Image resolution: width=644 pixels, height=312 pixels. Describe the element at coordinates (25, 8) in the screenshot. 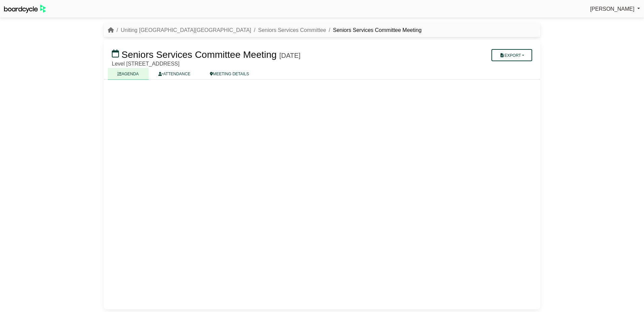

I see `img: BoardcycleBlackGreen-aaafeed430059cb809a45853b8cf6d952af9d84e6e89e1f1685b34bfd5cb7d64.svg` at that location.